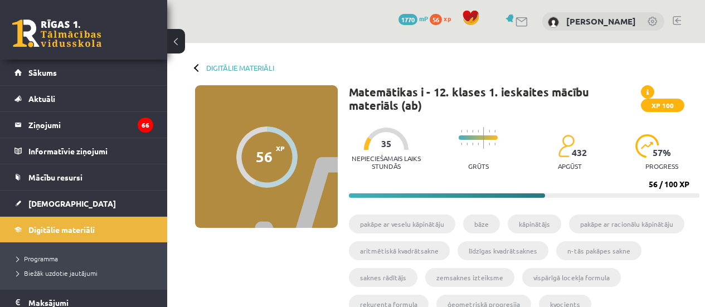  I want to click on p: progress, so click(661, 166).